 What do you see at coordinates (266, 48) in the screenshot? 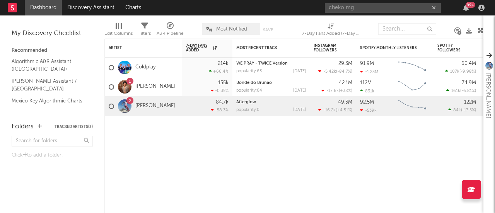
I see `div: Most Recent Track` at bounding box center [266, 48].